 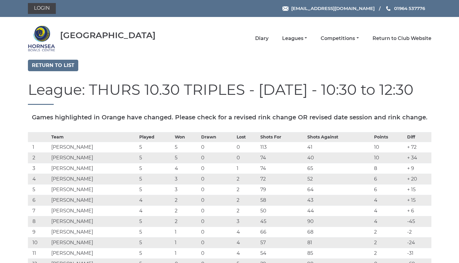 I want to click on td: 66, so click(x=282, y=232).